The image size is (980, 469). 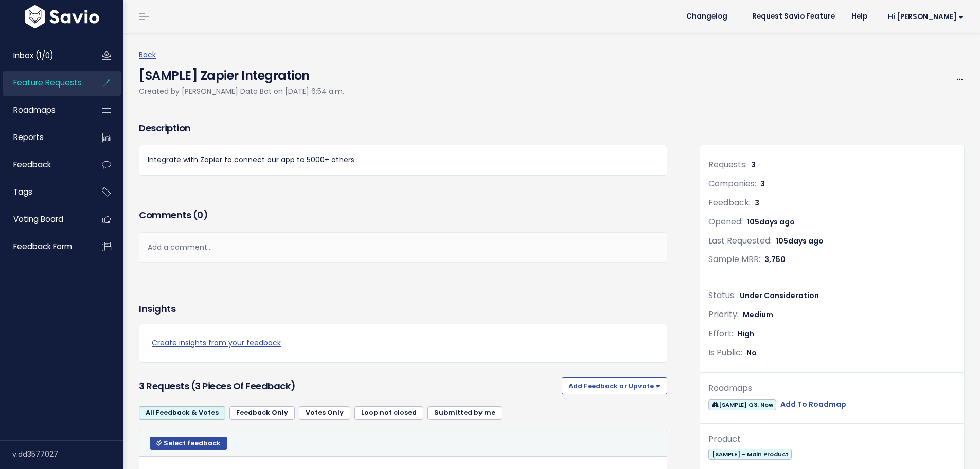 What do you see at coordinates (813, 404) in the screenshot?
I see `a: Add To Roadmap` at bounding box center [813, 404].